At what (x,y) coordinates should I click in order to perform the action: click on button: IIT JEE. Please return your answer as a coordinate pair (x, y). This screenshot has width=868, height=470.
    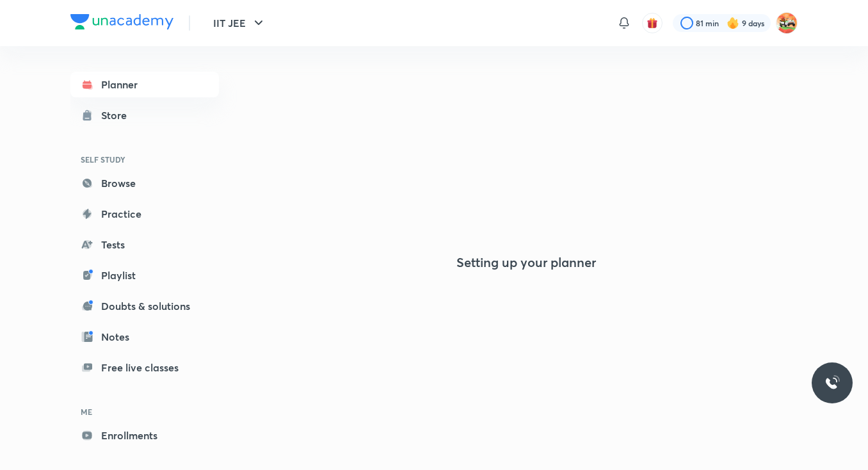
    Looking at the image, I should click on (240, 23).